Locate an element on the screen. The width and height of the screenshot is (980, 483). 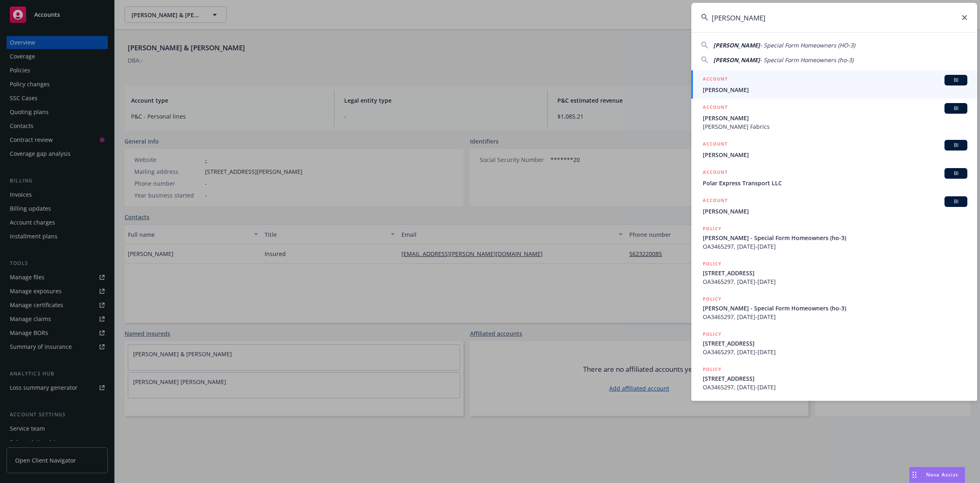
span: Polar Express Transport LLC is located at coordinates (835, 183).